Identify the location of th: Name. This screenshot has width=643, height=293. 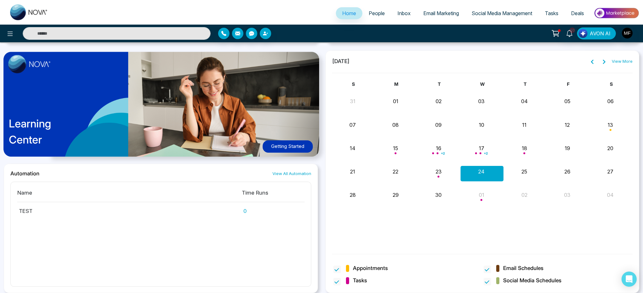
(129, 195).